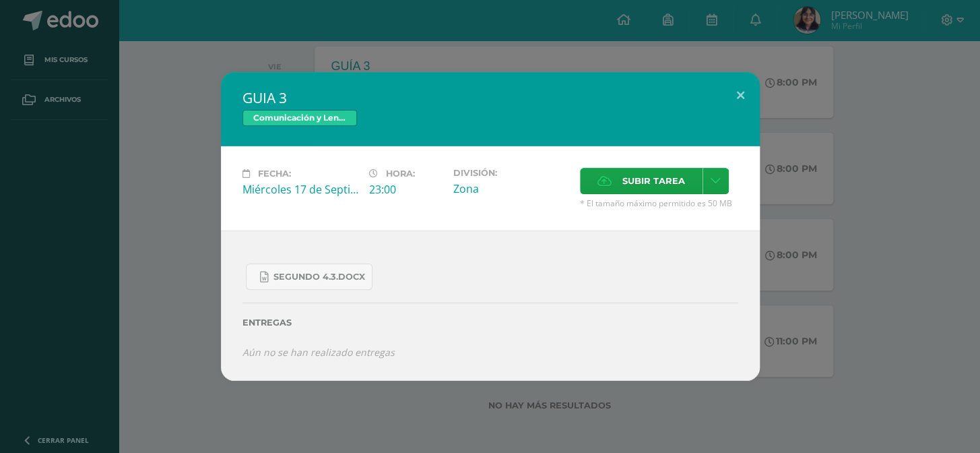  Describe the element at coordinates (319, 277) in the screenshot. I see `span: SEGUNDO 4.3.docx` at that location.